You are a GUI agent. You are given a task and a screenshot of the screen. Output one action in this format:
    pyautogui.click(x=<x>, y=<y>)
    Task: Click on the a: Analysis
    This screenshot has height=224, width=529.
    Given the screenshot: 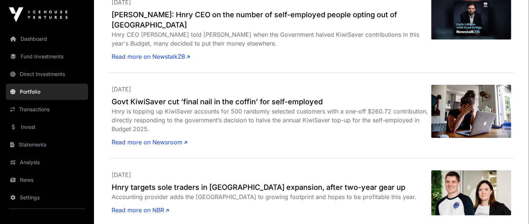 What is the action you would take?
    pyautogui.click(x=47, y=162)
    